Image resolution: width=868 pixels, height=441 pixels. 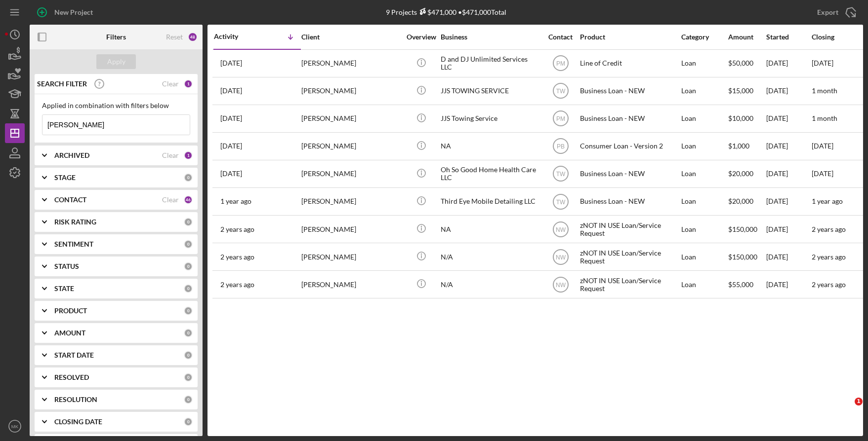 I want to click on time: 2025-09-03 15:00, so click(x=232, y=91).